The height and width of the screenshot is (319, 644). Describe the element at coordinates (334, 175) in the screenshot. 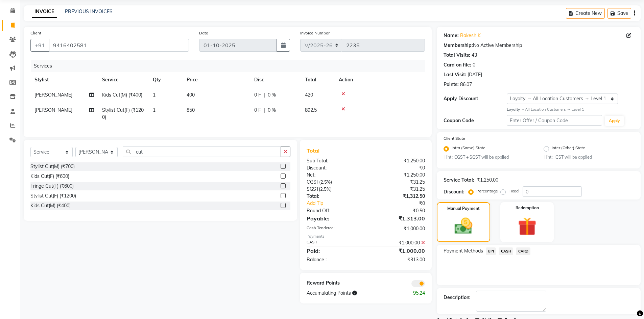

I see `div: Net:` at that location.